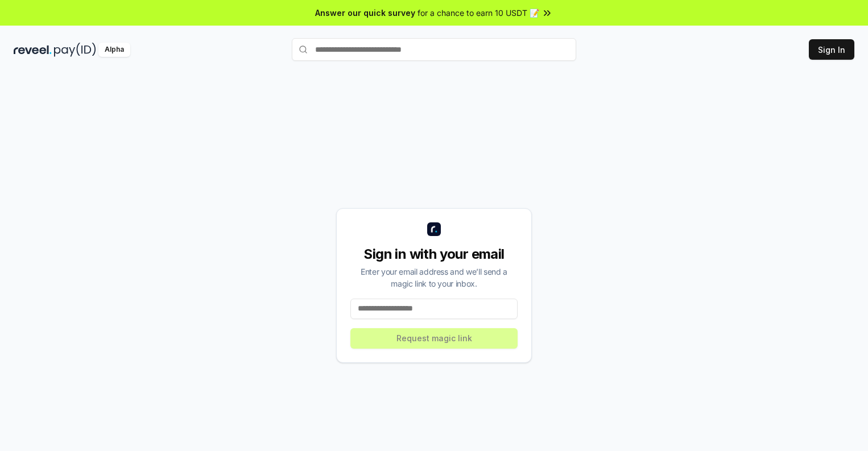  What do you see at coordinates (434, 277) in the screenshot?
I see `div: Enter your email address and we’ll send a magic link to your inbox.` at bounding box center [434, 277].